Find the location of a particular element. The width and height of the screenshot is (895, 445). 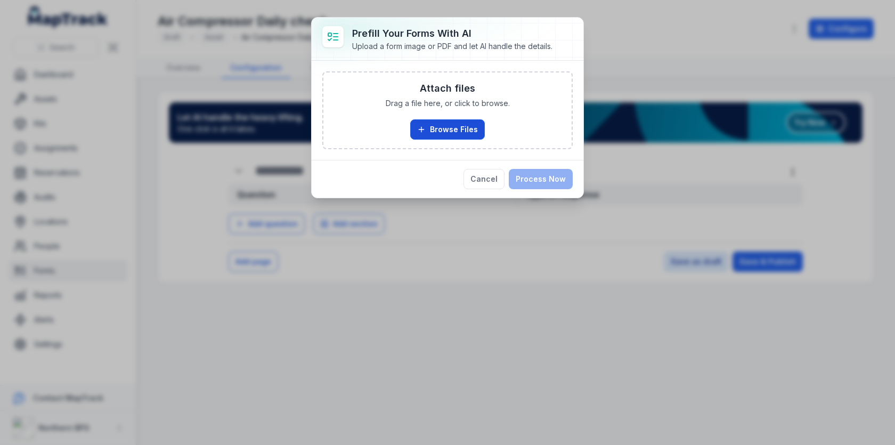

button: Cancel is located at coordinates (484, 179).